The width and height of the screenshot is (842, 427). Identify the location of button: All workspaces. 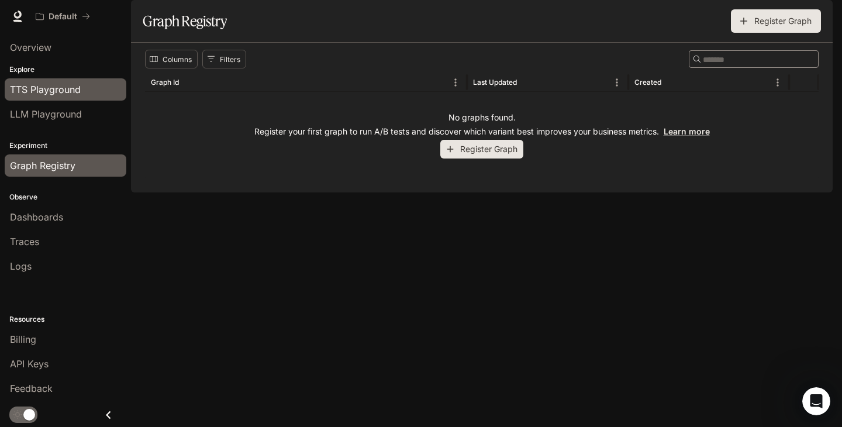
(63, 16).